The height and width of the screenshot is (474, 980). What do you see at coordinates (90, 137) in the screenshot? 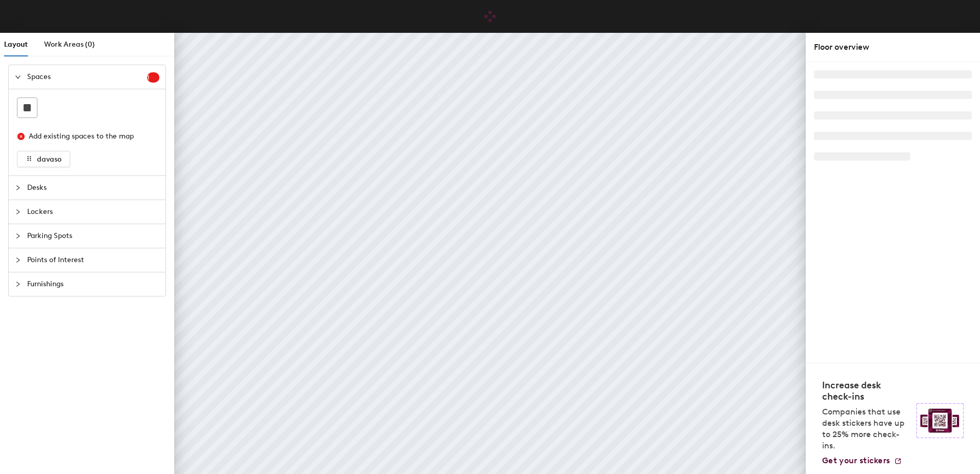
I see `div: Add existing spaces to the map` at bounding box center [90, 137].